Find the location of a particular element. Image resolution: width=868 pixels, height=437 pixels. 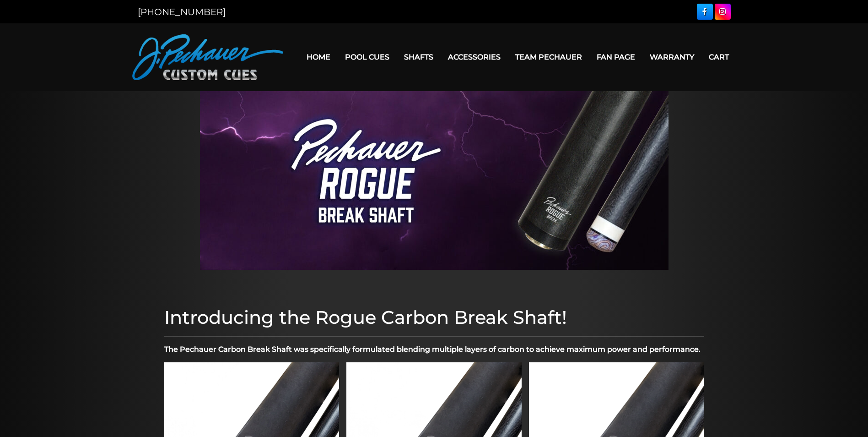

a: Warranty is located at coordinates (672, 57).